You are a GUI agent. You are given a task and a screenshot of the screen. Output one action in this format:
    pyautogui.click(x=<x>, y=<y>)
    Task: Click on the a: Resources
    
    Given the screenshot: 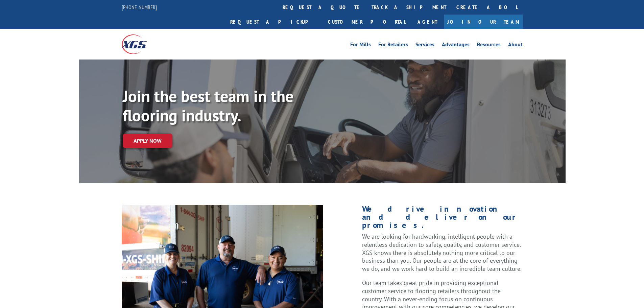 What is the action you would take?
    pyautogui.click(x=489, y=45)
    